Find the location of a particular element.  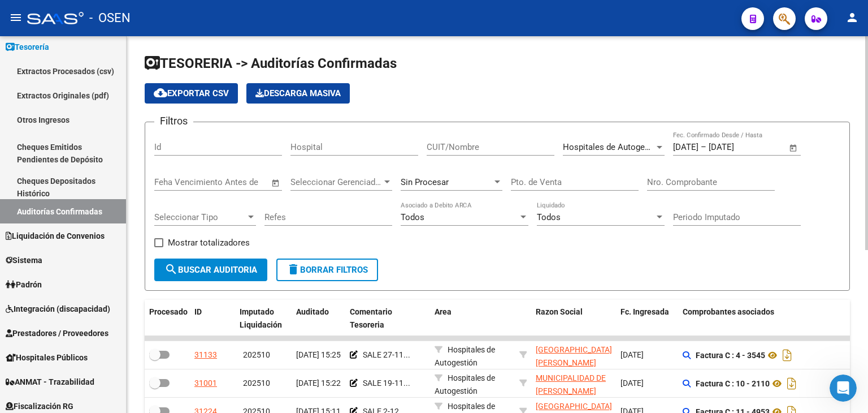

div: 31001 is located at coordinates (206, 383).